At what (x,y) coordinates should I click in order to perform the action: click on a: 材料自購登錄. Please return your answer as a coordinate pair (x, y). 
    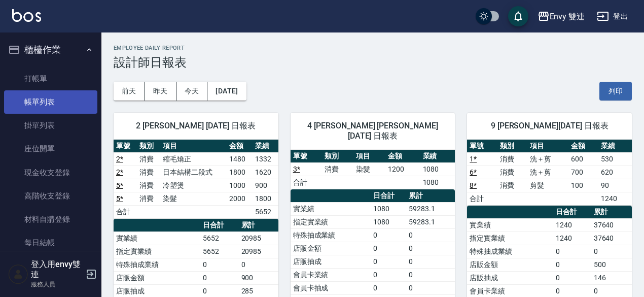
    Looking at the image, I should click on (51, 219).